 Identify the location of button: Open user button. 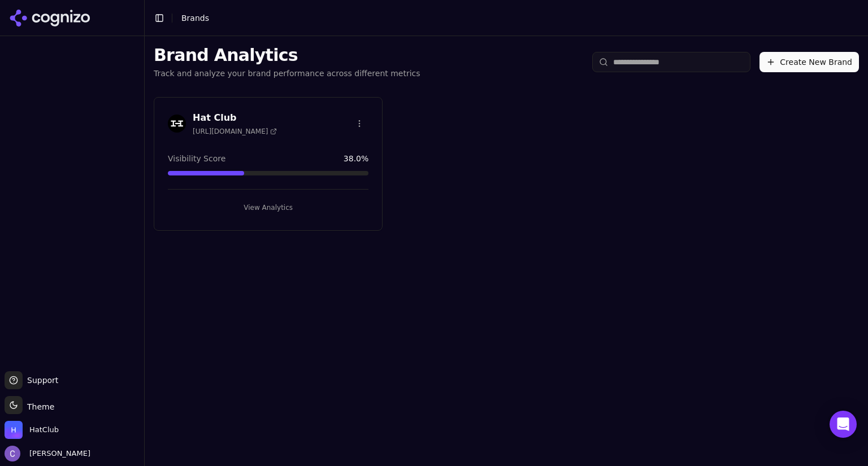
(47, 454).